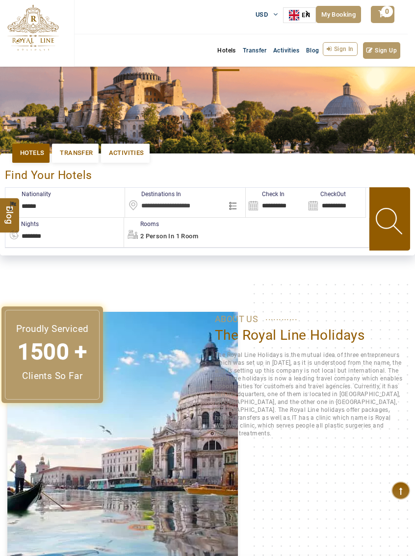  I want to click on span: 2 Person in 1 Room, so click(169, 236).